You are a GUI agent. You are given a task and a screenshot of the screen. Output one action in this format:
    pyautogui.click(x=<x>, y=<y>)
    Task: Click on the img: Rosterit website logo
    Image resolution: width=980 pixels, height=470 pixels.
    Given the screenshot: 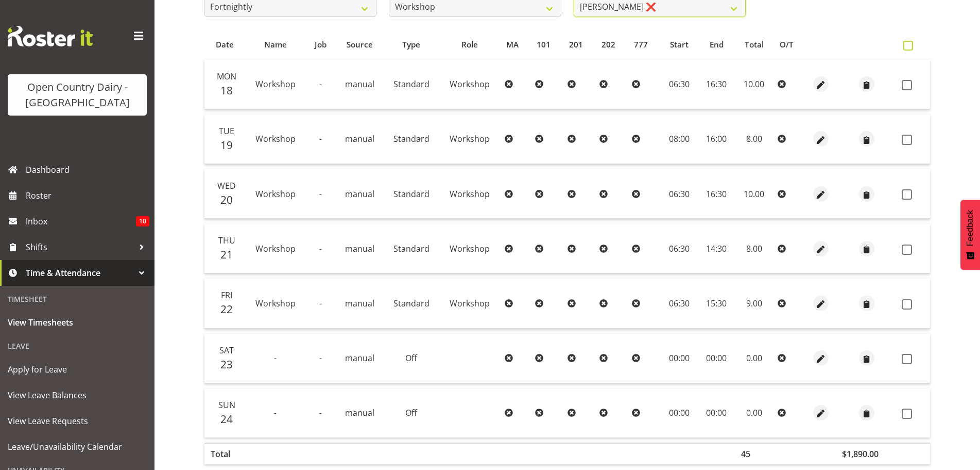 What is the action you would take?
    pyautogui.click(x=50, y=36)
    